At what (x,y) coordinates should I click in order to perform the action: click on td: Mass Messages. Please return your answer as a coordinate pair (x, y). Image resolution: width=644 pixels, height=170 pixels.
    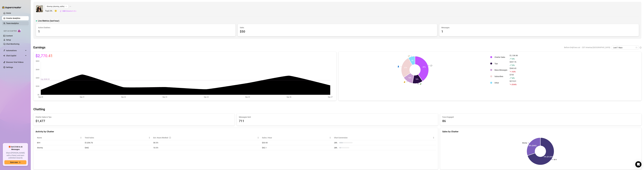
    Looking at the image, I should click on (501, 70).